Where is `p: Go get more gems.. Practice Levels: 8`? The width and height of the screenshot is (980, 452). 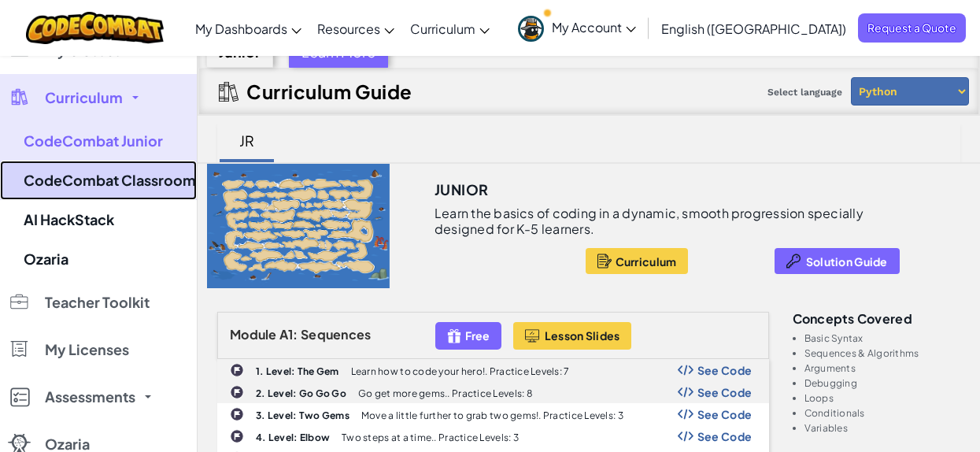 p: Go get more gems.. Practice Levels: 8 is located at coordinates (446, 393).